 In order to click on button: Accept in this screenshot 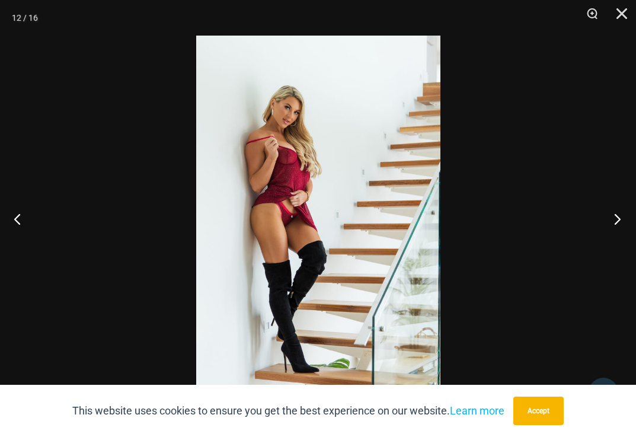, I will do `click(538, 411)`.